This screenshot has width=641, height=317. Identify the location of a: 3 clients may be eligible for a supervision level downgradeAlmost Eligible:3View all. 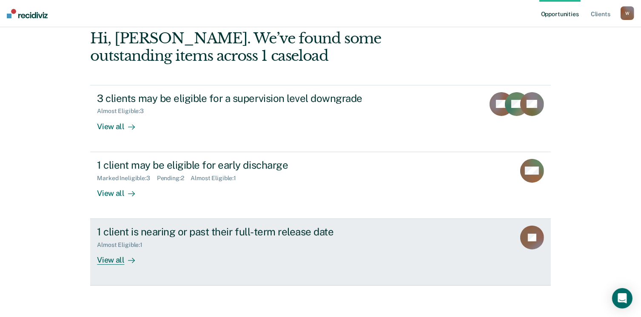
(320, 119).